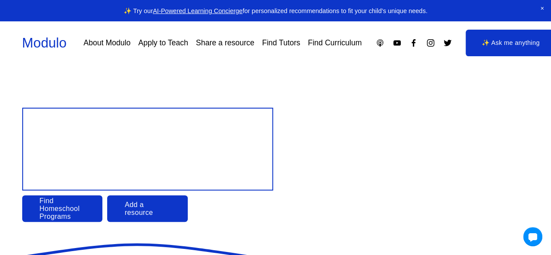 This screenshot has width=551, height=255. Describe the element at coordinates (147, 208) in the screenshot. I see `a: Add a resource` at that location.